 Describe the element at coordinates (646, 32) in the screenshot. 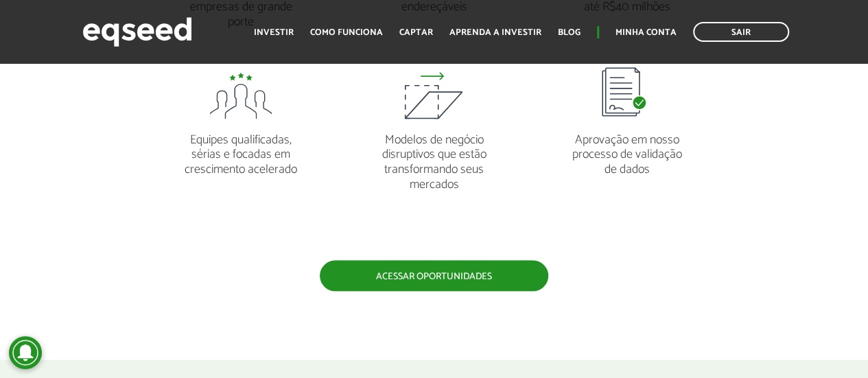

I see `a: Minha conta` at that location.